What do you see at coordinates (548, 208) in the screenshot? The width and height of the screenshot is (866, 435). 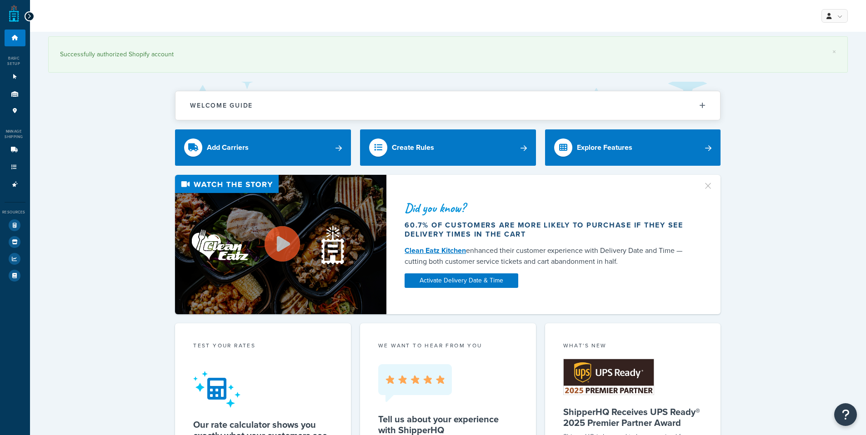 I see `div: Did you know?` at bounding box center [548, 208].